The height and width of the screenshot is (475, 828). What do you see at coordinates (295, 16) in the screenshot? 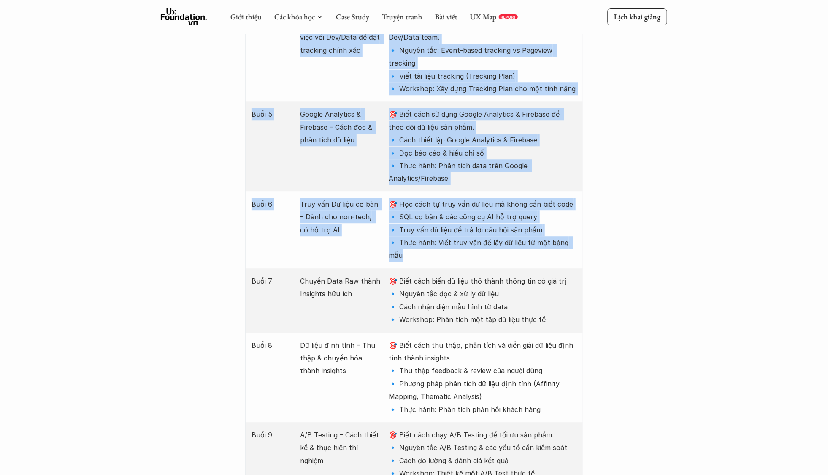
I see `a: Các khóa học` at bounding box center [295, 16].